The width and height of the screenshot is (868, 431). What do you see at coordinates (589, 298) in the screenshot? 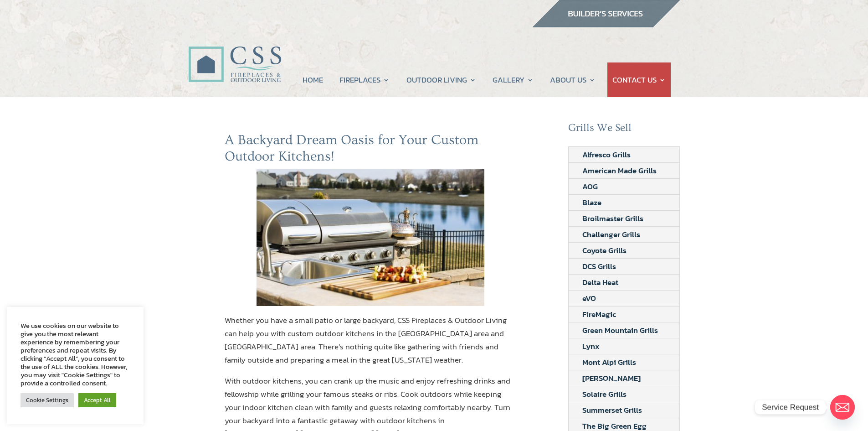
I see `a: eVO` at bounding box center [589, 298].